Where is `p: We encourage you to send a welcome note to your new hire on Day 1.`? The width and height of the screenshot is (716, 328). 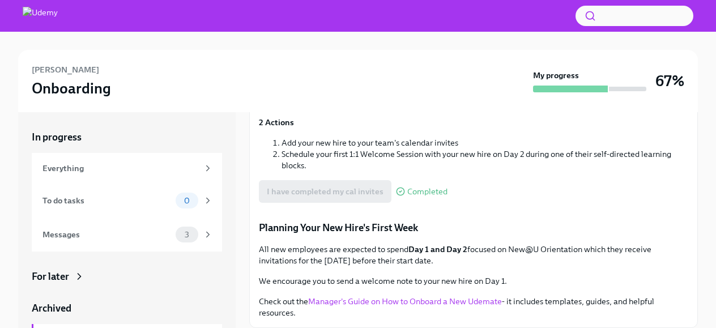
p: We encourage you to send a welcome note to your new hire on Day 1. is located at coordinates (474, 281).